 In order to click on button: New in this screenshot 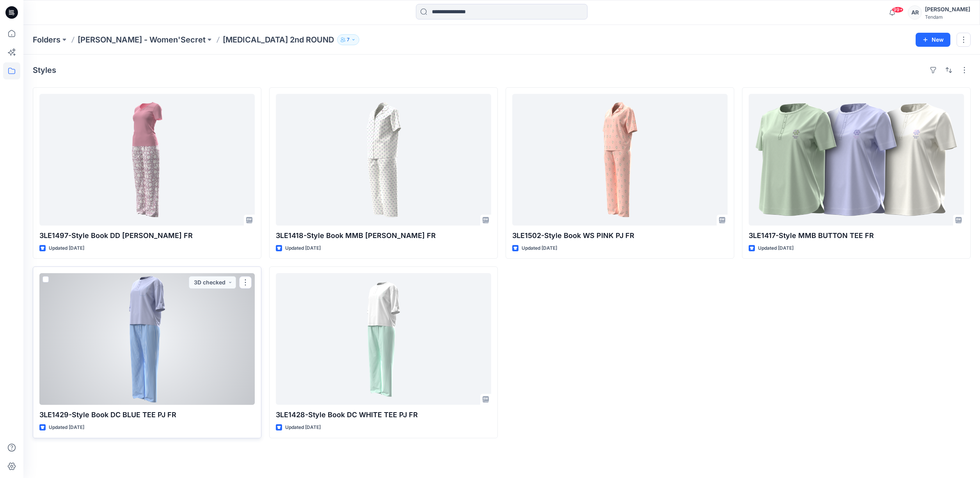, I will do `click(933, 40)`.